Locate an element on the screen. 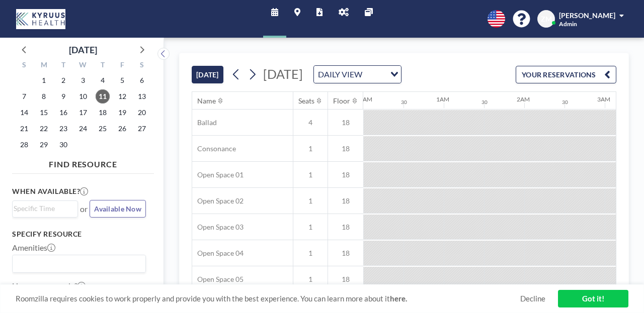 Image resolution: width=644 pixels, height=313 pixels. span: Tuesday, September 2, 2025 is located at coordinates (63, 81).